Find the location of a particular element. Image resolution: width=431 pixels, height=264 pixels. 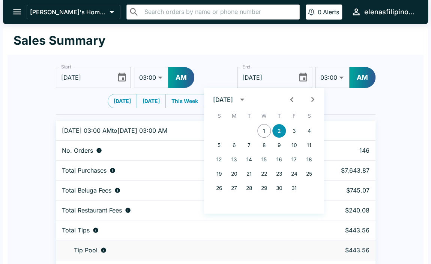

input: Search orders by name or phone number is located at coordinates (219, 12).